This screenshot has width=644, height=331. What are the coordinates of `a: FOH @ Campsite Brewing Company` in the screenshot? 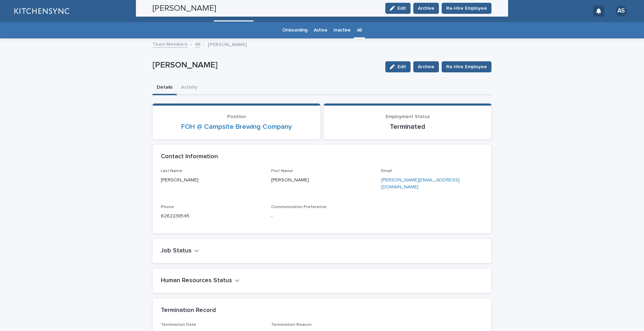 It's located at (237, 126).